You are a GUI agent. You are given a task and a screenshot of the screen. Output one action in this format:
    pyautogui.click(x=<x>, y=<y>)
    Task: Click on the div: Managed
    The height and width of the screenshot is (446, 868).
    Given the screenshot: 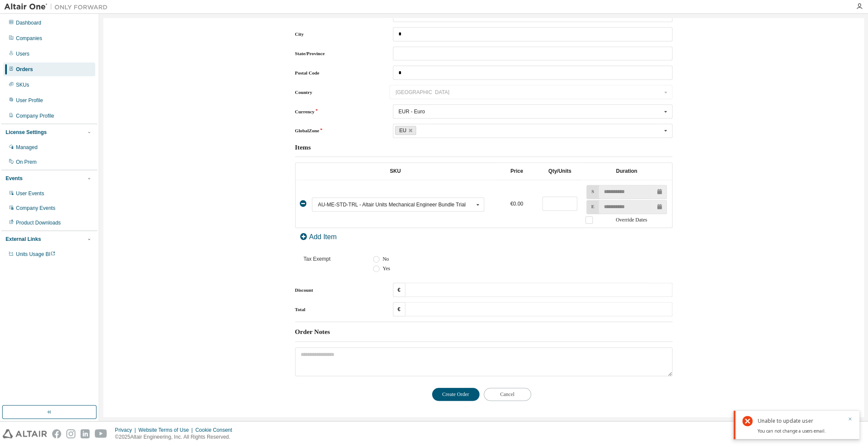 What is the action you would take?
    pyautogui.click(x=27, y=147)
    